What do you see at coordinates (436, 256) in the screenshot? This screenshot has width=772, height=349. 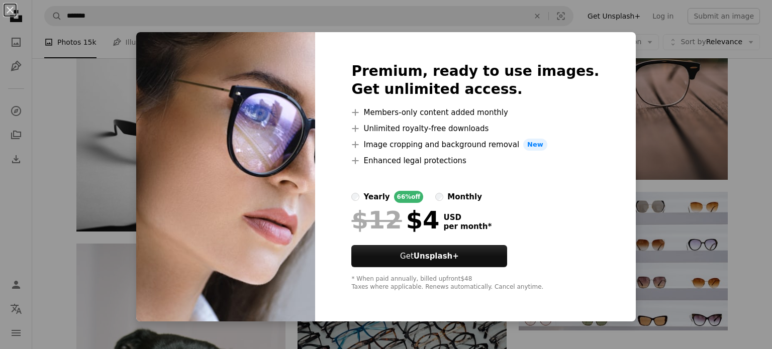 I see `strong: Unsplash+` at bounding box center [436, 256].